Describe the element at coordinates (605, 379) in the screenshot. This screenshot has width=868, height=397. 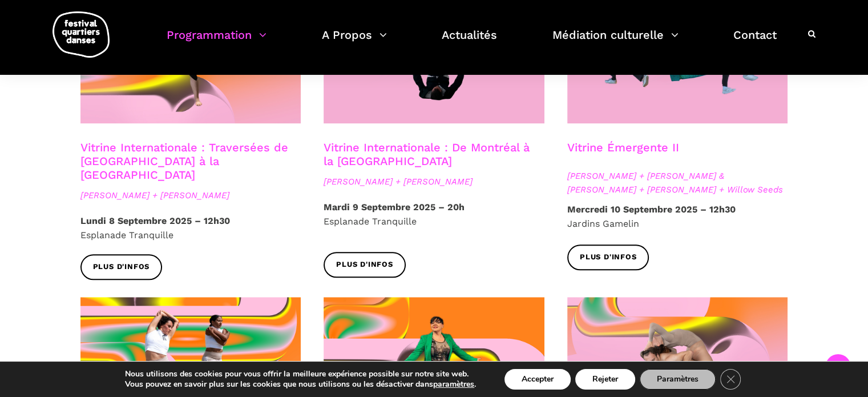
I see `button: Rejeter` at that location.